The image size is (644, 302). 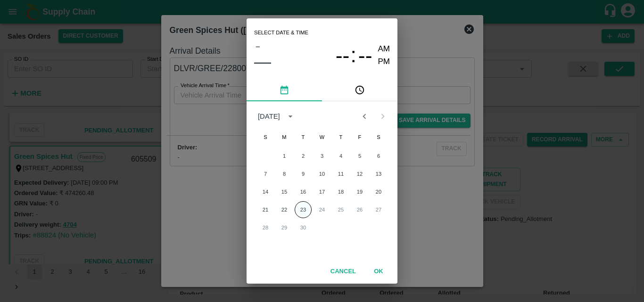 I want to click on button: 14, so click(x=266, y=192).